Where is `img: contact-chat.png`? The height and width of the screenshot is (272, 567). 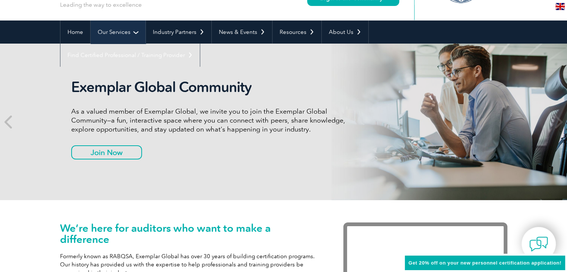
img: contact-chat.png is located at coordinates (539, 244).